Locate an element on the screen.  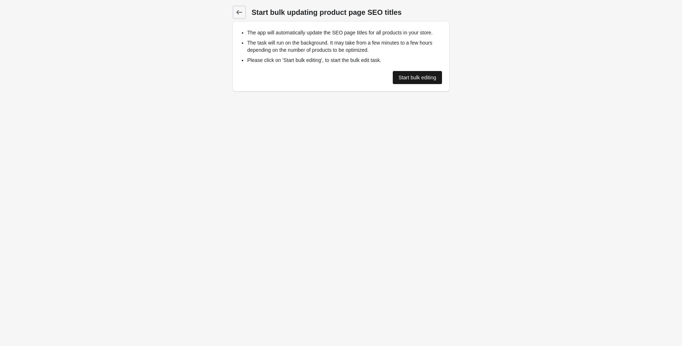
div: Start bulk editing is located at coordinates (417, 77).